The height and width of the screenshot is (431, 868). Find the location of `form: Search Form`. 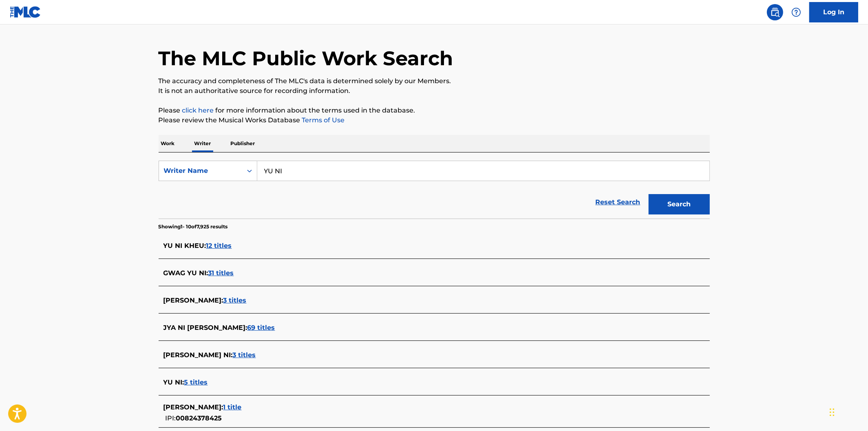

form: Search Form is located at coordinates (434, 189).